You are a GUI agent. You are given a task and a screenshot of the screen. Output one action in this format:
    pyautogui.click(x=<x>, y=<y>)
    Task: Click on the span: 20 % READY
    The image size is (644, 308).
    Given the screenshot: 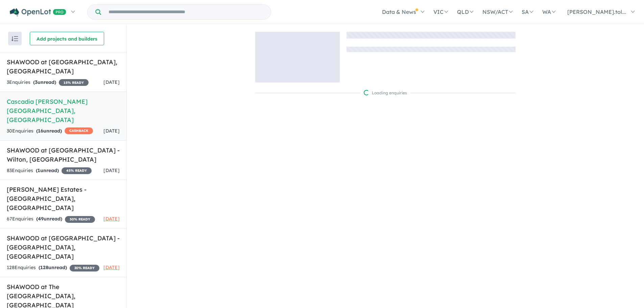 What is the action you would take?
    pyautogui.click(x=84, y=268)
    